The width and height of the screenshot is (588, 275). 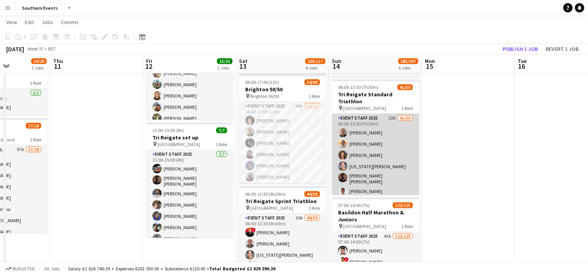 What do you see at coordinates (312, 82) in the screenshot?
I see `span: 54/60` at bounding box center [312, 82].